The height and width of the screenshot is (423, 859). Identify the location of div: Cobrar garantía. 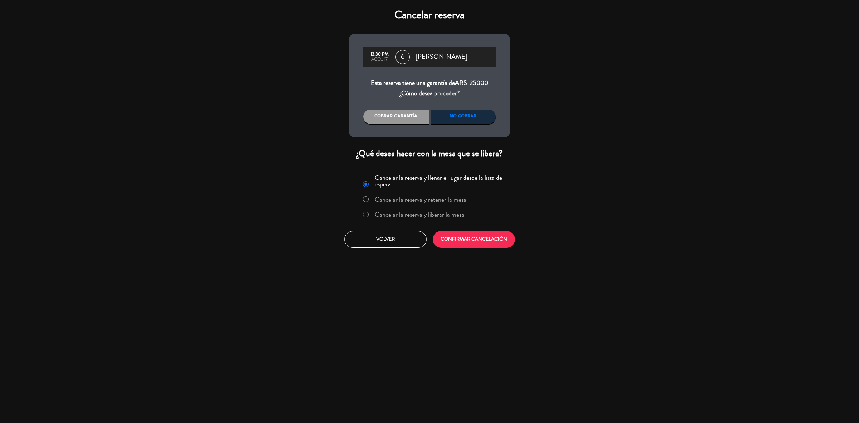
(396, 117).